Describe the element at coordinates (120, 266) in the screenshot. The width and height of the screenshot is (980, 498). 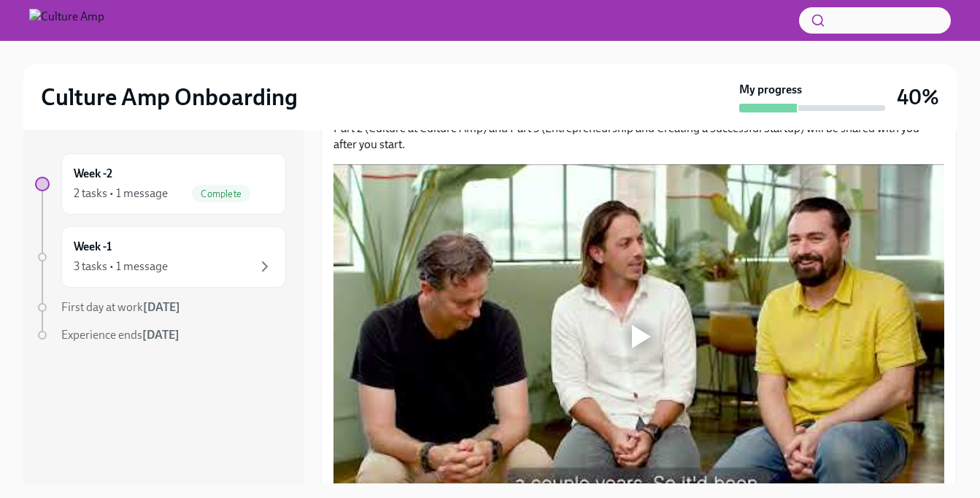
I see `div: 3 tasks • 1 message` at that location.